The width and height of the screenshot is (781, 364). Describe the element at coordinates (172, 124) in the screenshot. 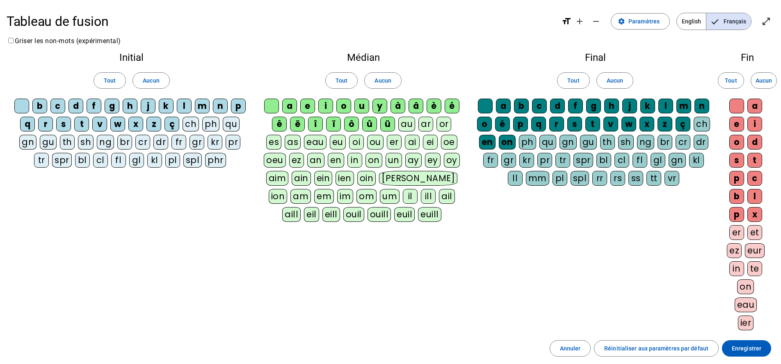

I see `div: ç` at that location.